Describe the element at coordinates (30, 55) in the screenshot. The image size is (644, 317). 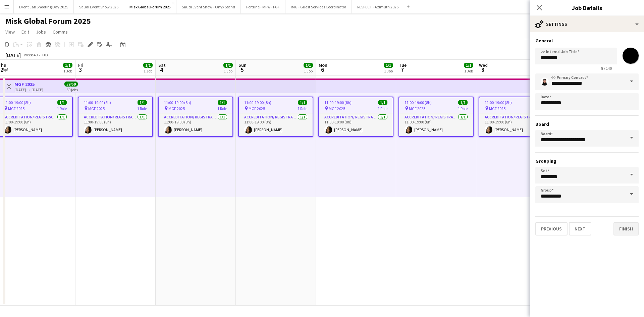
I see `span: Week 40` at that location.